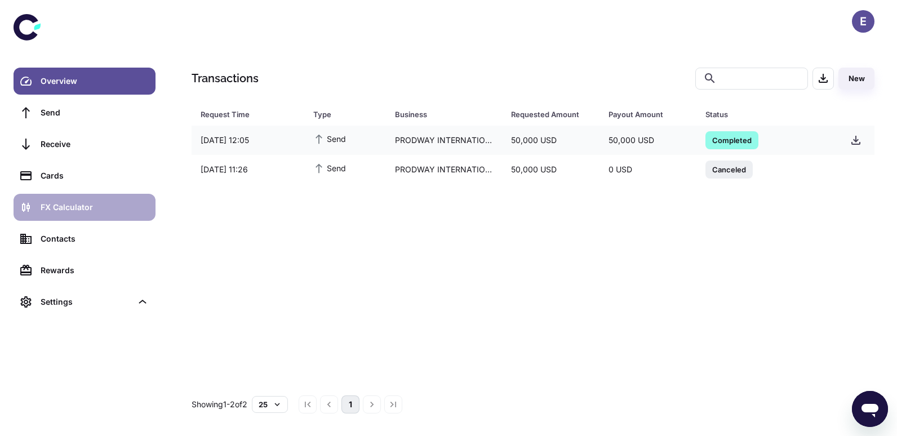  What do you see at coordinates (95, 144) in the screenshot?
I see `div: Receive` at bounding box center [95, 144].